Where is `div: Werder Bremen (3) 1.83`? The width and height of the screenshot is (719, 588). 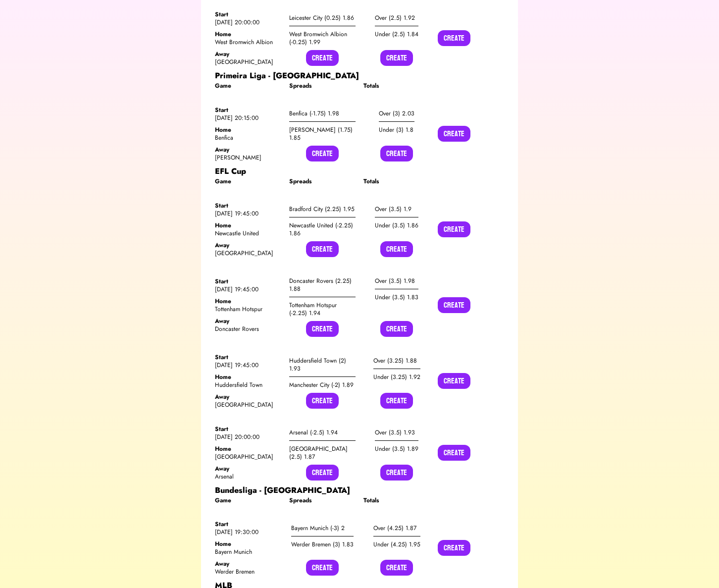
div: Werder Bremen (3) 1.83 is located at coordinates (322, 545).